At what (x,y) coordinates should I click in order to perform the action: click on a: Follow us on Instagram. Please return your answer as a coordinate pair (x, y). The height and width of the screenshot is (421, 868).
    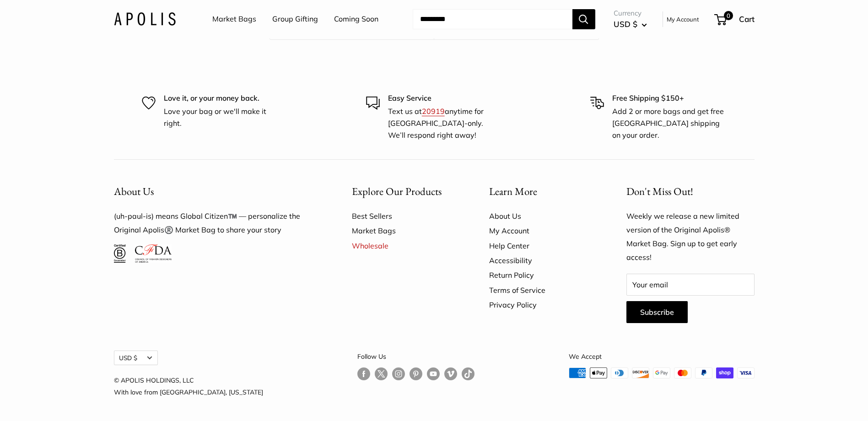
    Looking at the image, I should click on (398, 374).